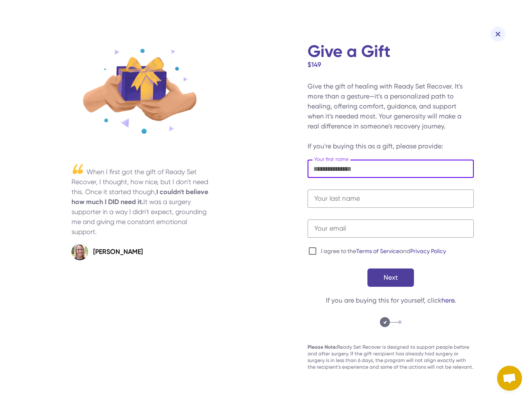  Describe the element at coordinates (141, 91) in the screenshot. I see `img: Give a gift illustration 1` at that location.